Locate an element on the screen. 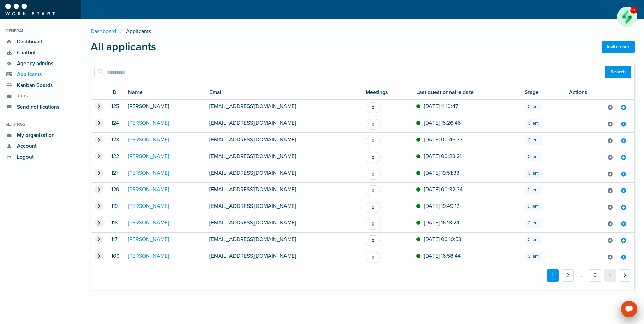 The width and height of the screenshot is (644, 324). span: 122 is located at coordinates (115, 157).